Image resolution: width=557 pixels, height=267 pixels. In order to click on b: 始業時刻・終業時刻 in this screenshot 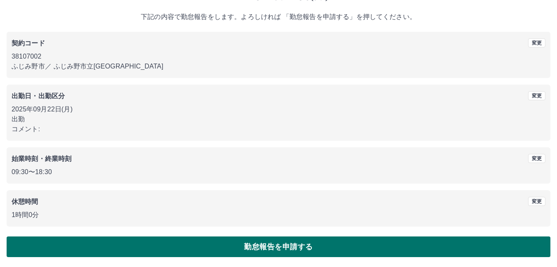, I will do `click(41, 159)`.